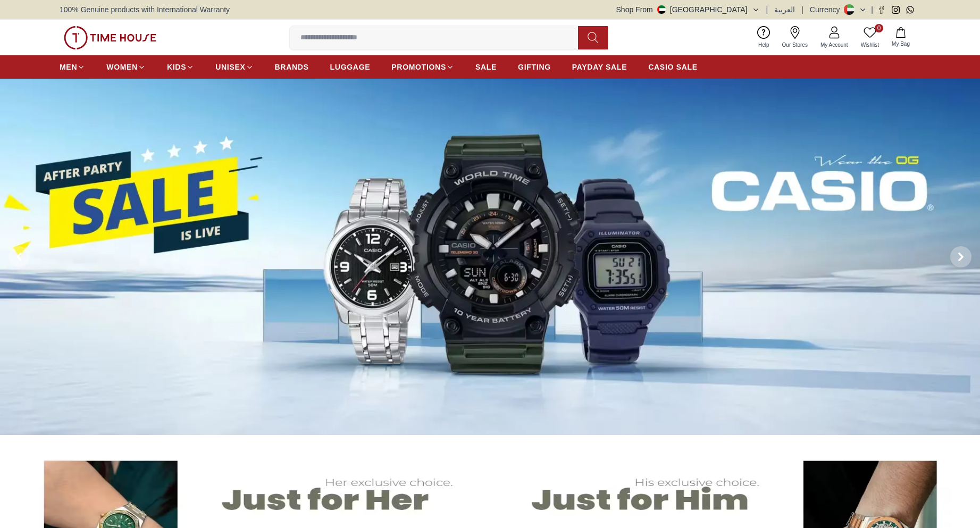  What do you see at coordinates (881, 10) in the screenshot?
I see `a: Facebook` at bounding box center [881, 10].